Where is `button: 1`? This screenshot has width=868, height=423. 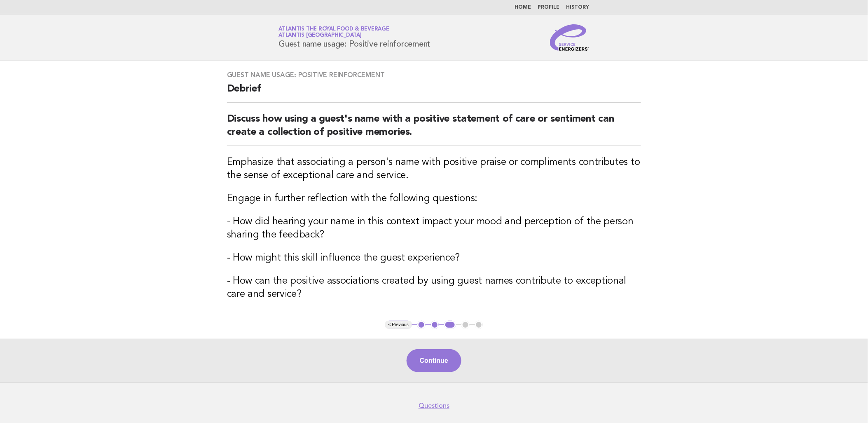
button: 1 is located at coordinates (422, 325).